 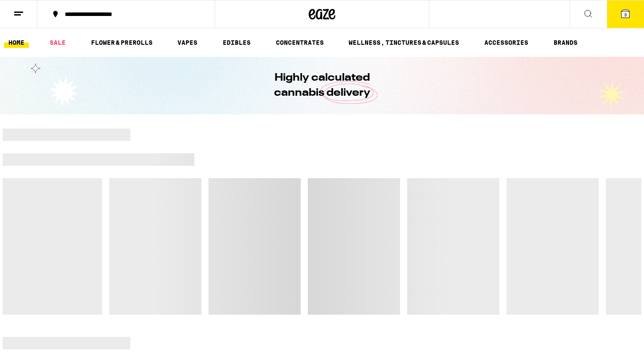 What do you see at coordinates (403, 42) in the screenshot?
I see `a: WELLNESS, TINCTURES & CAPSULES` at bounding box center [403, 42].